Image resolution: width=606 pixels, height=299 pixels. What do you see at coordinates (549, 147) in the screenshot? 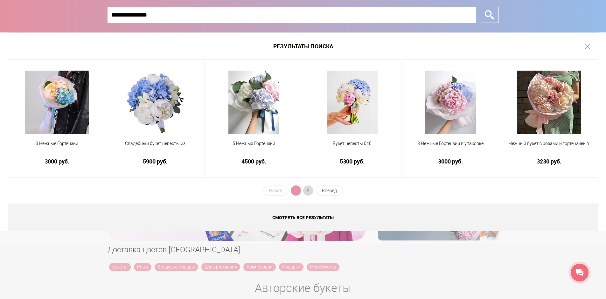
I see `a: Нежный букет с розами и гортензией в упаковке` at bounding box center [549, 147].